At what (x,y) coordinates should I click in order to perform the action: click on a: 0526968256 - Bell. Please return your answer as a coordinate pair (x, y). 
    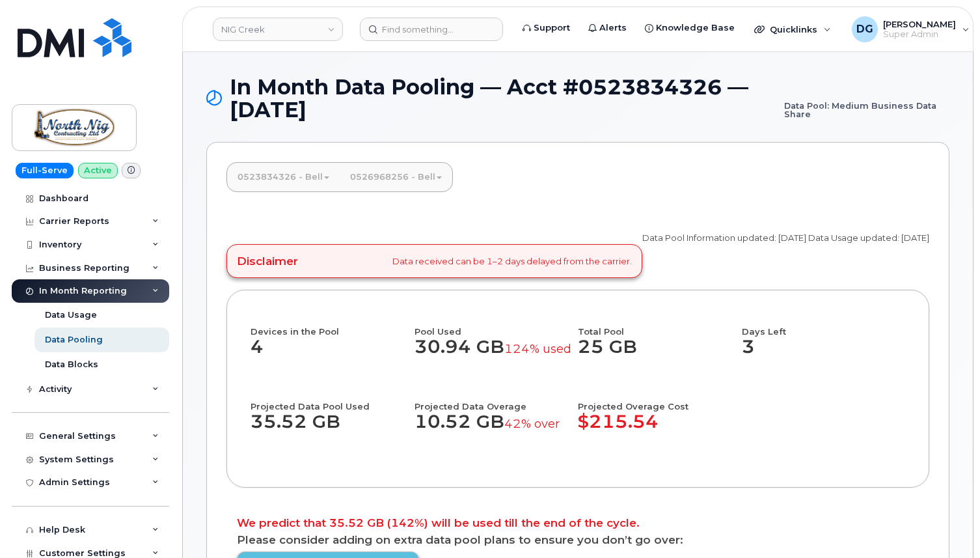
    Looking at the image, I should click on (396, 177).